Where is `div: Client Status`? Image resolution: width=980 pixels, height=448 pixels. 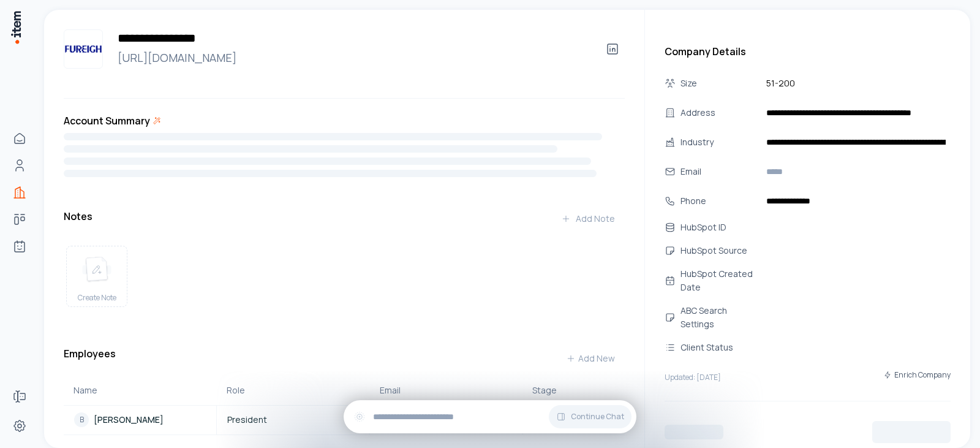
div: Client Status is located at coordinates (719, 347).